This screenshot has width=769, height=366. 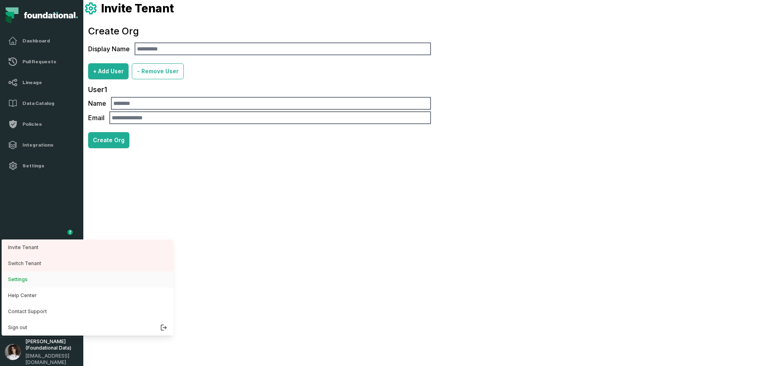 What do you see at coordinates (108, 71) in the screenshot?
I see `button: + Add User` at bounding box center [108, 71].